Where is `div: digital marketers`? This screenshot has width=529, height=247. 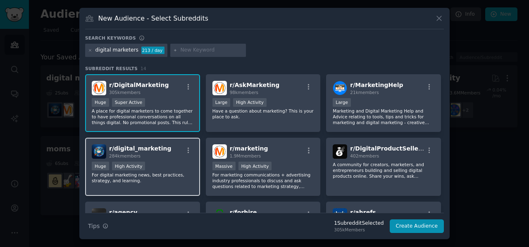
div: digital marketers is located at coordinates (117, 50).